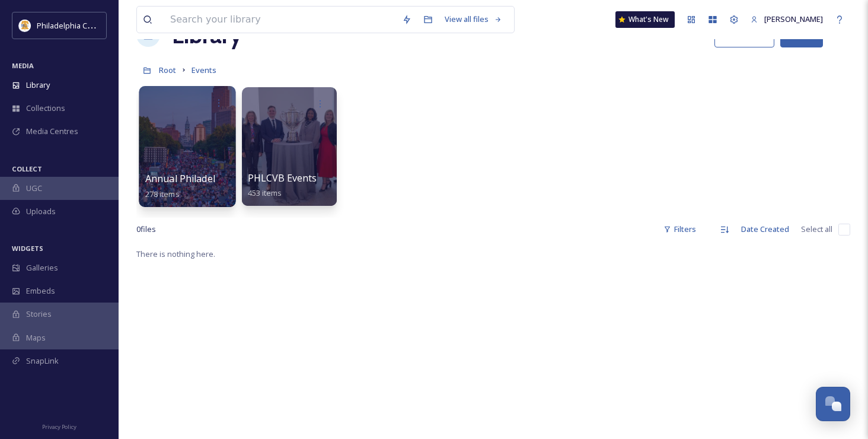  I want to click on span: UGC, so click(34, 188).